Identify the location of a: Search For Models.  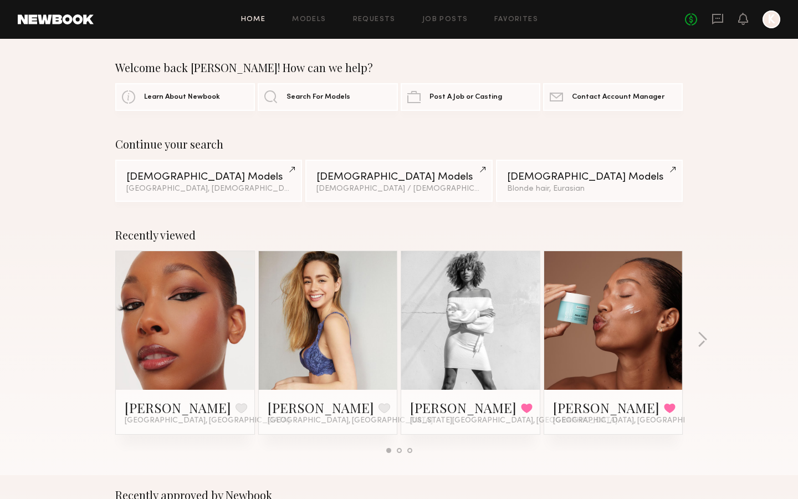
(328, 97).